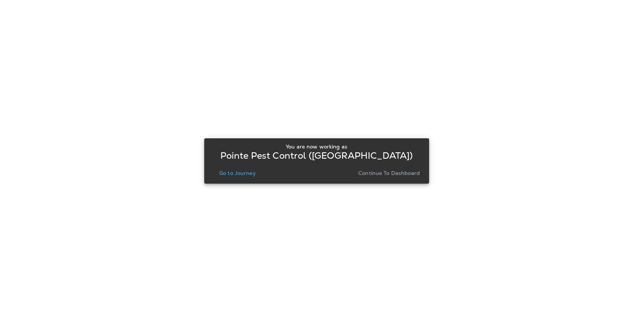 This screenshot has height=331, width=633. What do you see at coordinates (237, 173) in the screenshot?
I see `p: Go to Journey` at bounding box center [237, 173].